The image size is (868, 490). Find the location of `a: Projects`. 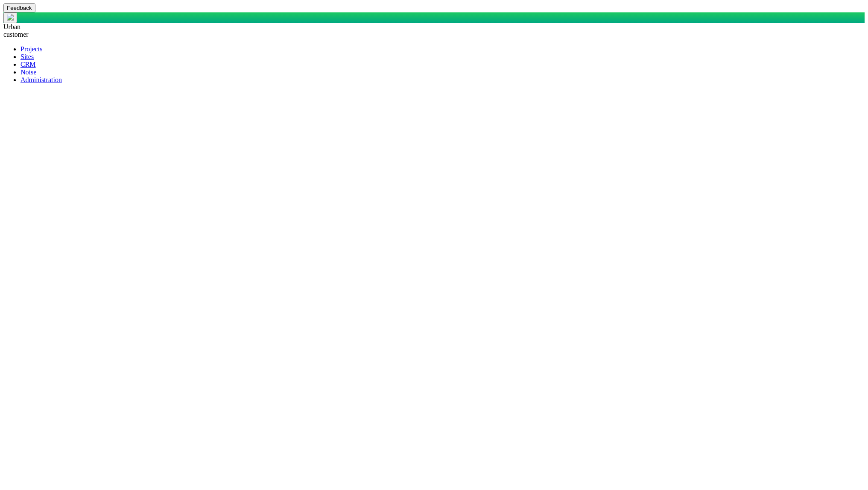

a: Projects is located at coordinates (32, 49).